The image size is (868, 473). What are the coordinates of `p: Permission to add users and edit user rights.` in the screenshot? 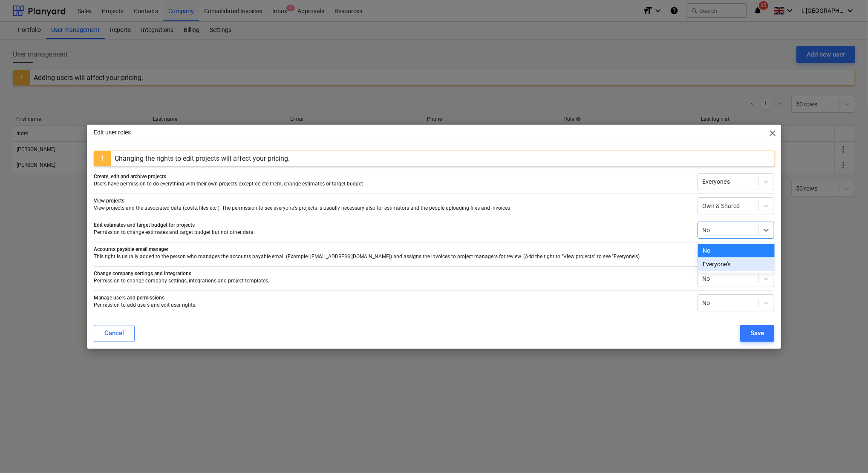 It's located at (393, 305).